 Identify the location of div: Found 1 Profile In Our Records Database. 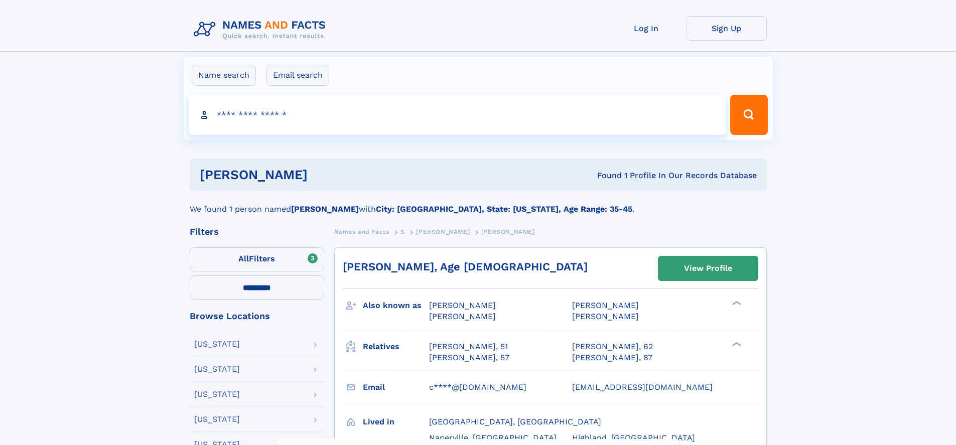
(604, 176).